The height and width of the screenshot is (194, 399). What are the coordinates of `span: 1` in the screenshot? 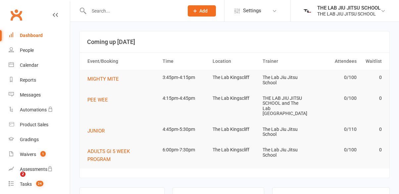 It's located at (43, 154).